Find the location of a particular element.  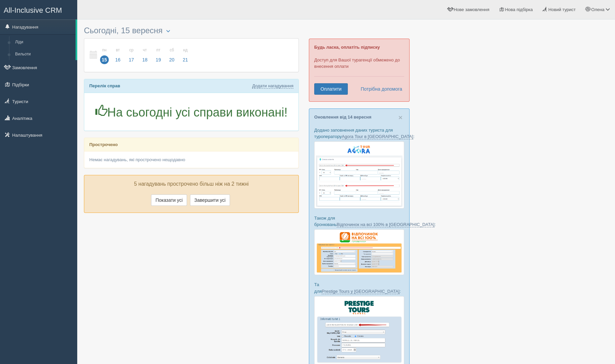

div: Доступ для Вашої турагенції обмежено до внесення оплати is located at coordinates (359, 70).